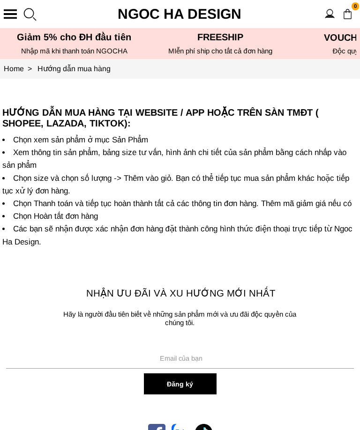 Image resolution: width=360 pixels, height=430 pixels. I want to click on li: Chọn Hoàn tất đơn hàng, so click(180, 216).